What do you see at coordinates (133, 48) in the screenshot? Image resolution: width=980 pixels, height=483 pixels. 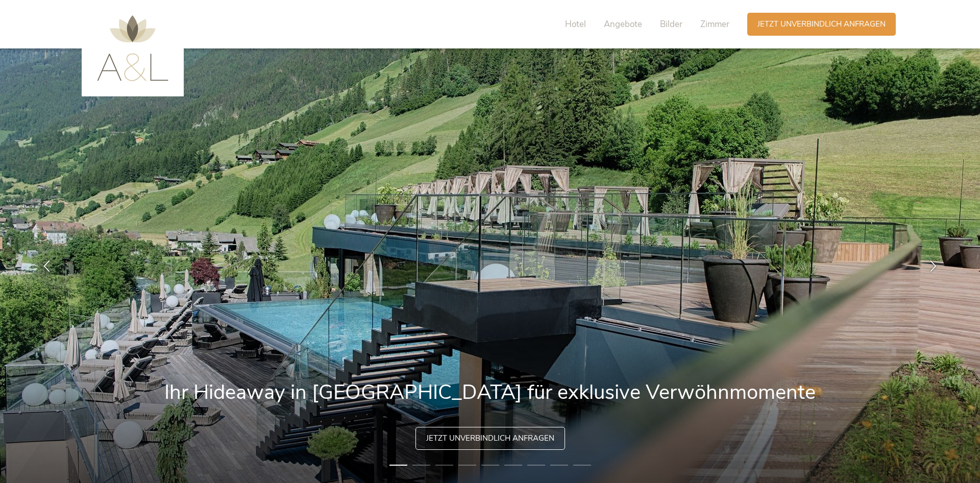 I see `a: AMONTI & LUNARIS Wellnessresort` at bounding box center [133, 48].